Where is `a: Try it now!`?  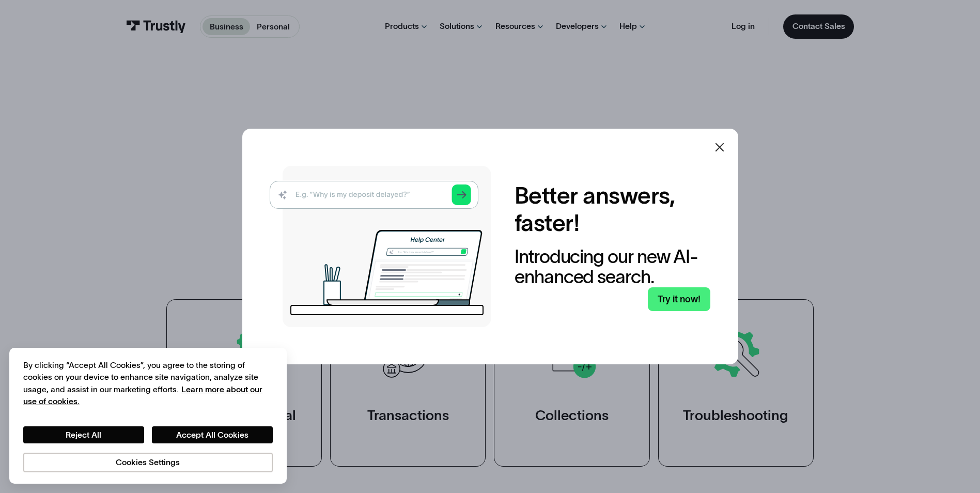 a: Try it now! is located at coordinates (679, 299).